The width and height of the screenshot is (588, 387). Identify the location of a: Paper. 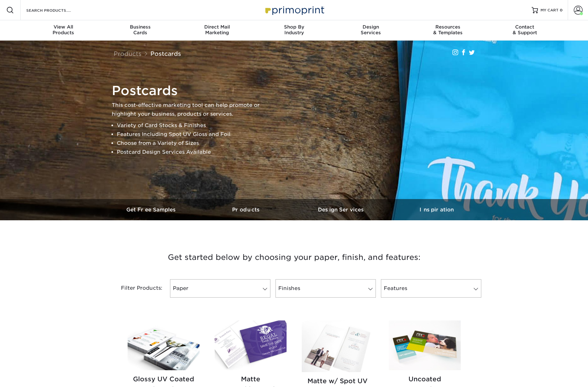
(220, 289).